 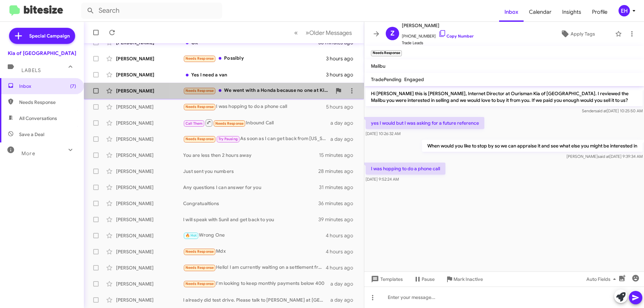 What do you see at coordinates (425, 123) in the screenshot?
I see `p: yes I would but I was asking for a future reference` at bounding box center [425, 123].